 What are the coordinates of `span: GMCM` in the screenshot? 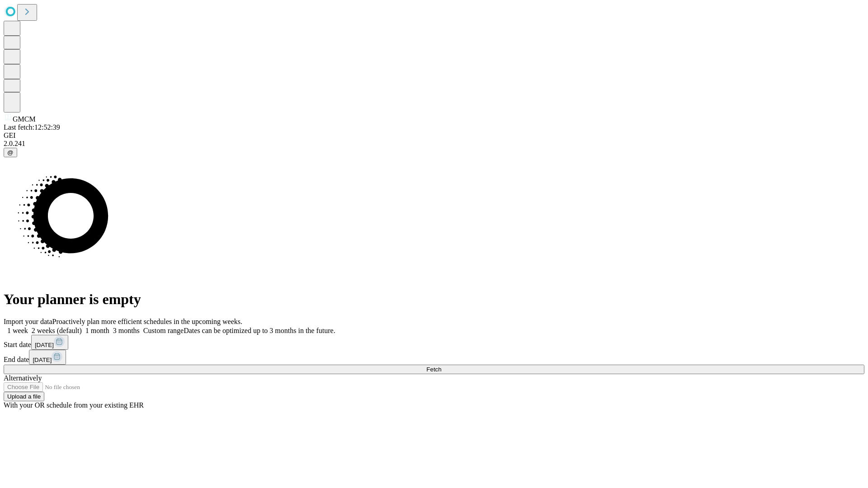 It's located at (24, 119).